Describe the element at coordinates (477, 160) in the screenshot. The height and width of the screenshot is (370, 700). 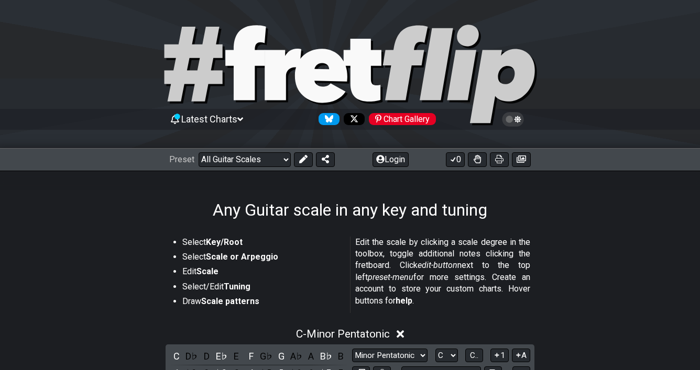
I see `button: Toggle Dexterity for all fretkits` at that location.